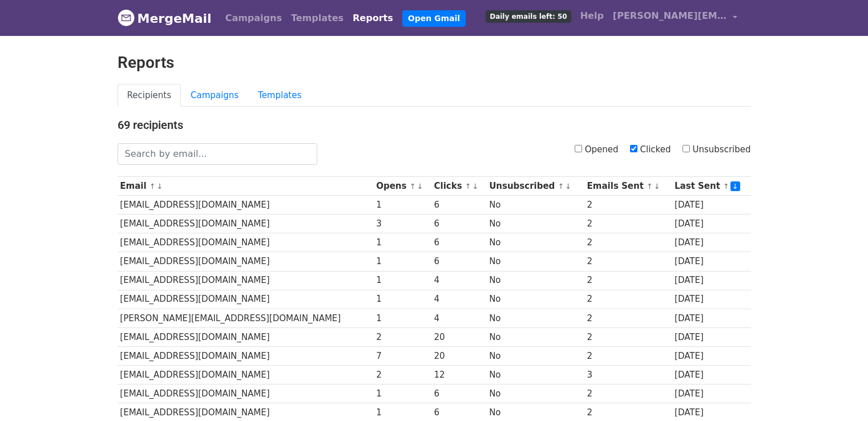  Describe the element at coordinates (528, 16) in the screenshot. I see `span: Daily emails left: 50` at that location.